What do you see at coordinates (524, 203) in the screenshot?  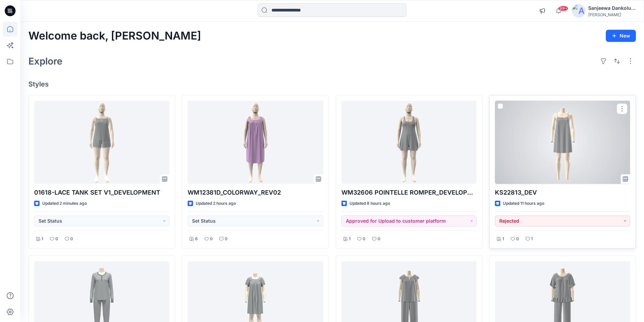 I see `p: Updated 11 hours ago` at bounding box center [524, 203].